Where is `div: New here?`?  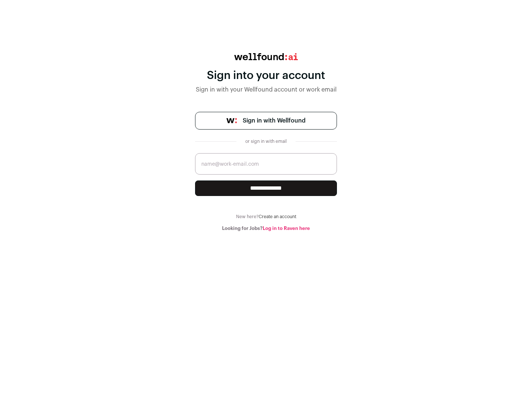 div: New here? is located at coordinates (266, 217).